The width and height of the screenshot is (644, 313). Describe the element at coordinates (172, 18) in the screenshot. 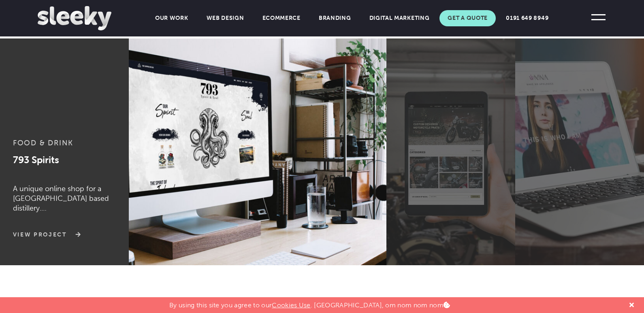

I see `a: Our Work` at that location.